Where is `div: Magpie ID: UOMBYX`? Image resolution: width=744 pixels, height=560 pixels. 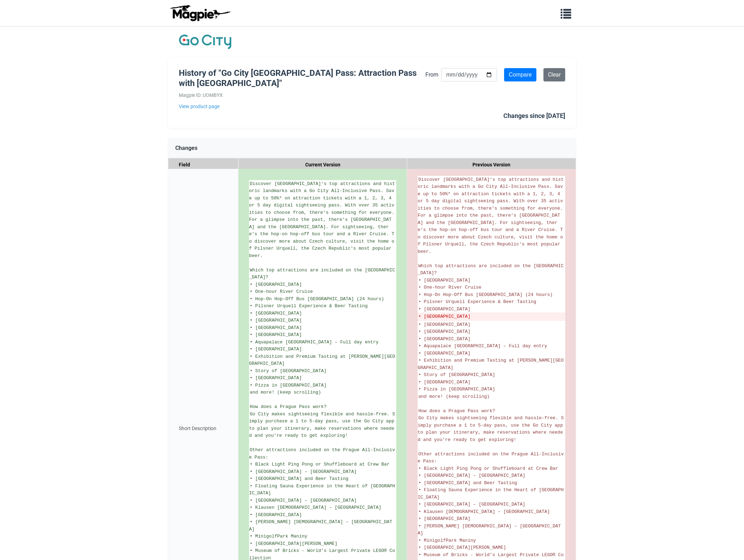
div: Magpie ID: UOMBYX is located at coordinates (302, 95).